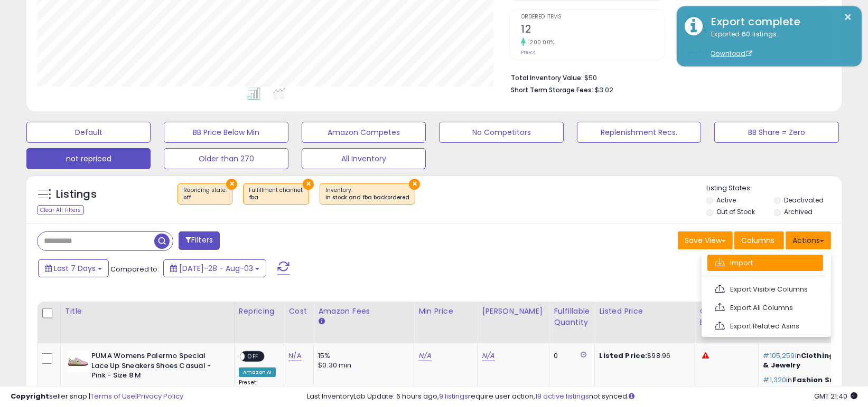 This screenshot has width=868, height=407. Describe the element at coordinates (199, 241) in the screenshot. I see `button: Filters` at that location.